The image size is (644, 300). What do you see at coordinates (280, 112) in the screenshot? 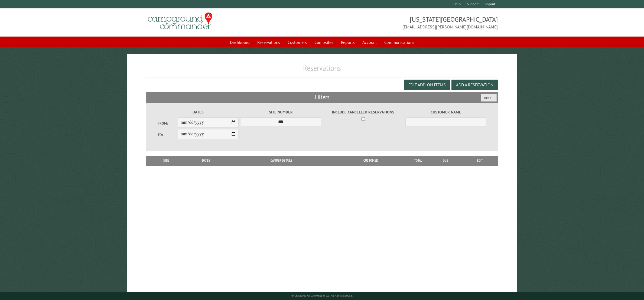
I see `label: Site Number` at bounding box center [280, 112].